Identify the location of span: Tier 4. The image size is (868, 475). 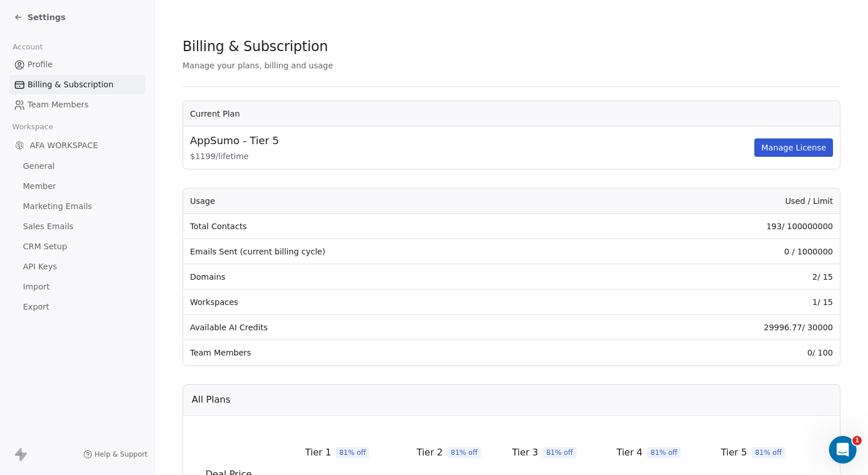
(629, 453).